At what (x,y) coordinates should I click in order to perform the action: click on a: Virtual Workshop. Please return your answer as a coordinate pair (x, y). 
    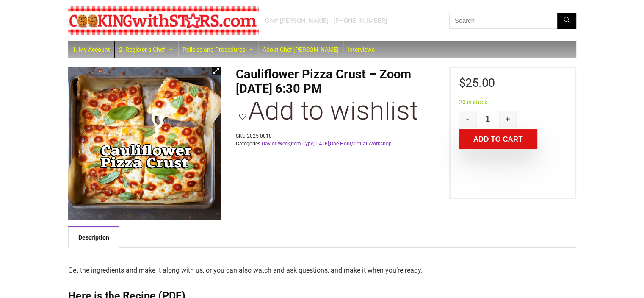
    Looking at the image, I should click on (372, 144).